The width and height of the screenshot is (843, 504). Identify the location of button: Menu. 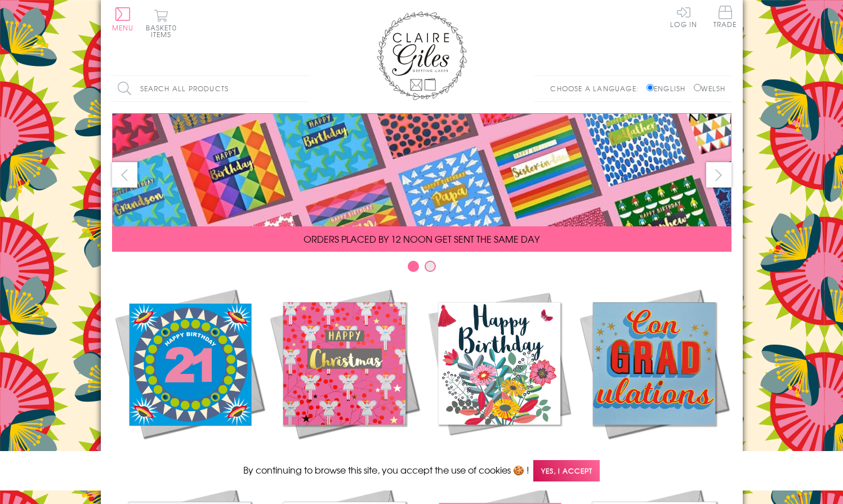
(123, 19).